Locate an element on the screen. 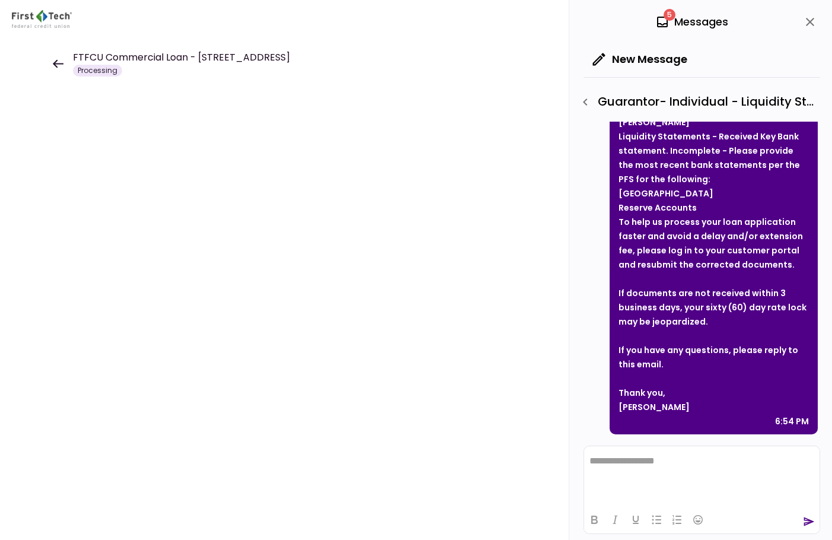 This screenshot has height=540, width=832. div: Messages is located at coordinates (692, 22).